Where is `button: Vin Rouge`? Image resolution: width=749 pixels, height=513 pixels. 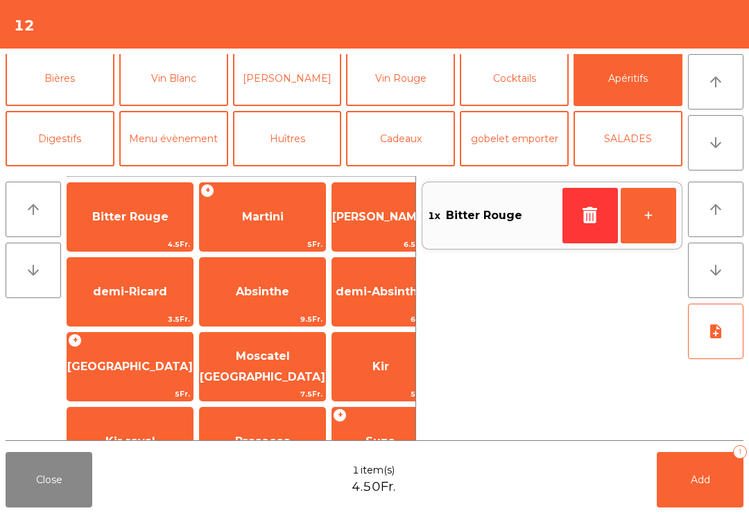
button: Vin Rouge is located at coordinates (400, 78).